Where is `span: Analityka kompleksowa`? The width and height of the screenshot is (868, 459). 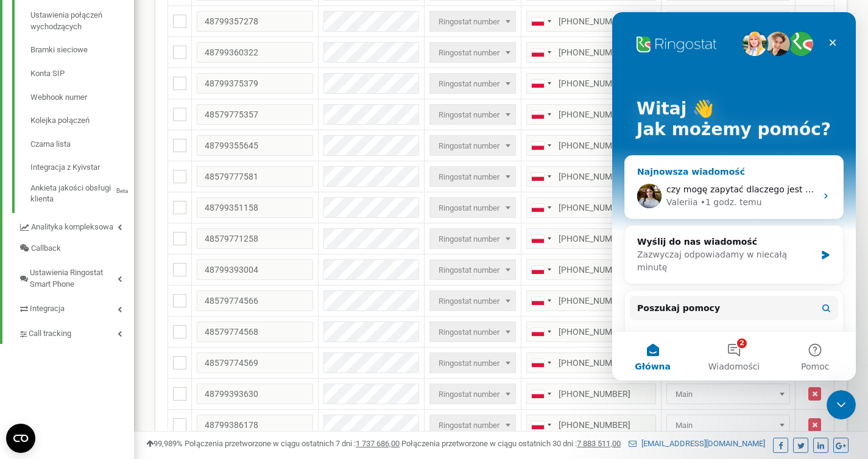
span: Analityka kompleksowa is located at coordinates (72, 227).